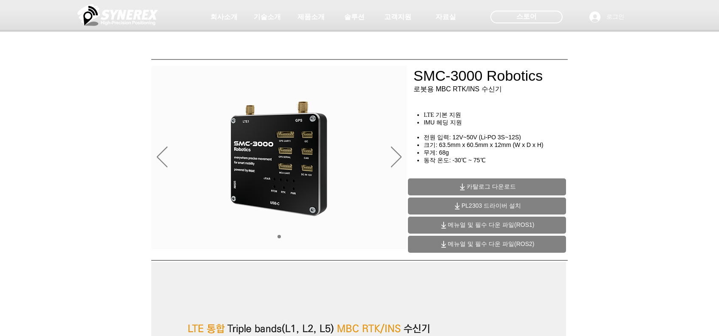 This screenshot has width=719, height=336. What do you see at coordinates (445, 17) in the screenshot?
I see `a: 자료실` at bounding box center [445, 17].